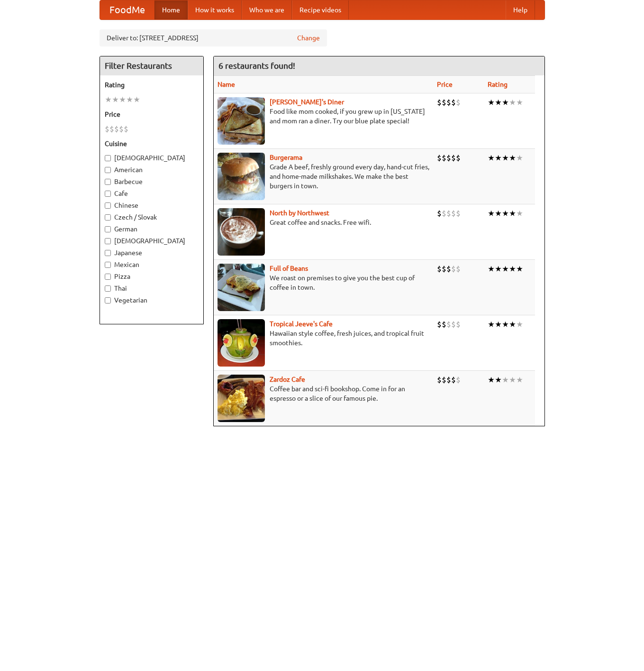  What do you see at coordinates (151, 114) in the screenshot?
I see `h5: Price` at bounding box center [151, 114].